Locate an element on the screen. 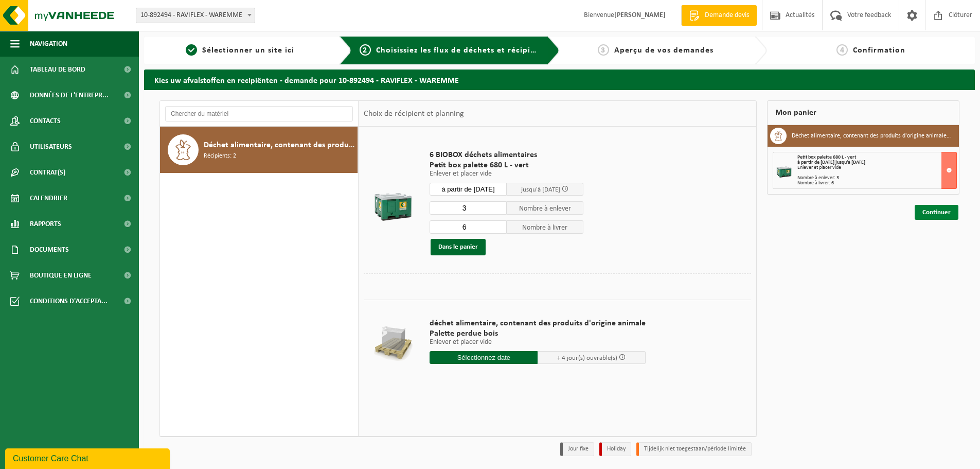  span: Nombre à enlever is located at coordinates (545, 208).